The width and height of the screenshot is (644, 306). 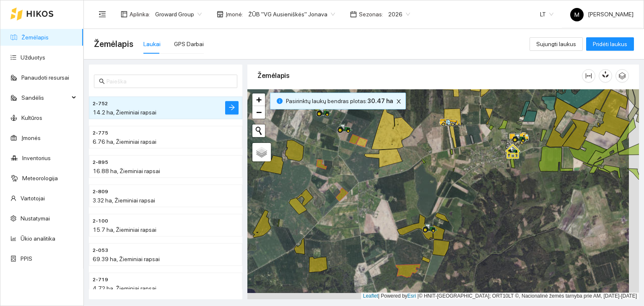 I want to click on span: 69.39 ha, Žieminiai rapsai, so click(x=126, y=259).